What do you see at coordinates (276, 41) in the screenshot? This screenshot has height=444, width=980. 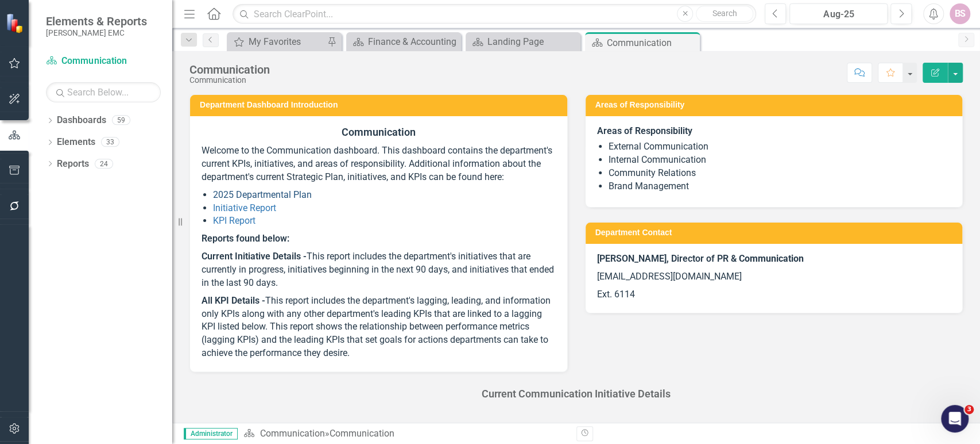 I see `a: My Favorites` at bounding box center [276, 41].